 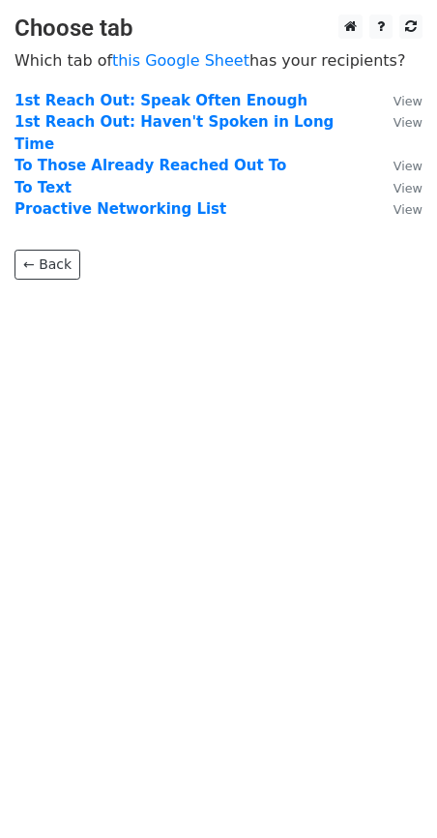 I want to click on strong: 1st Reach Out: Haven't Spoken in Long Time, so click(x=174, y=133).